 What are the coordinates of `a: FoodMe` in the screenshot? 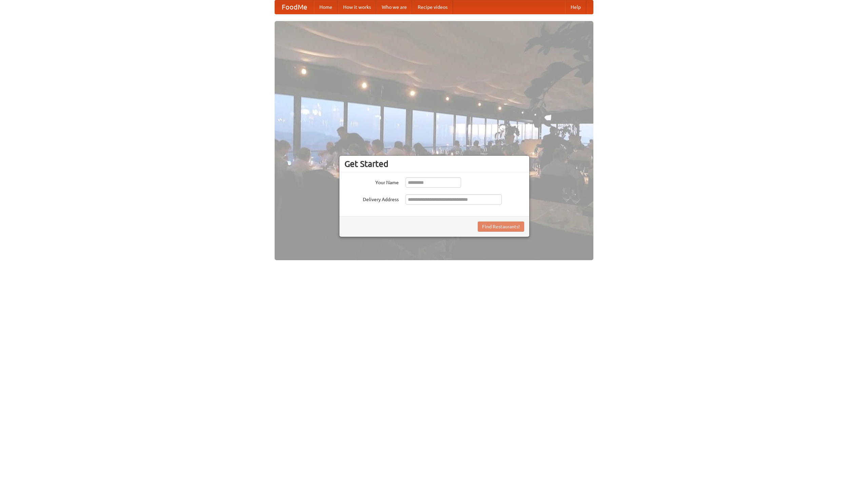 It's located at (295, 7).